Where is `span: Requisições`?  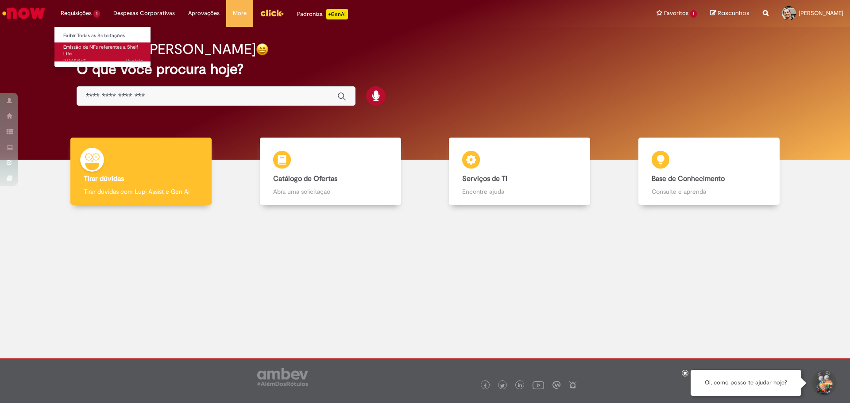 span: Requisições is located at coordinates (76, 13).